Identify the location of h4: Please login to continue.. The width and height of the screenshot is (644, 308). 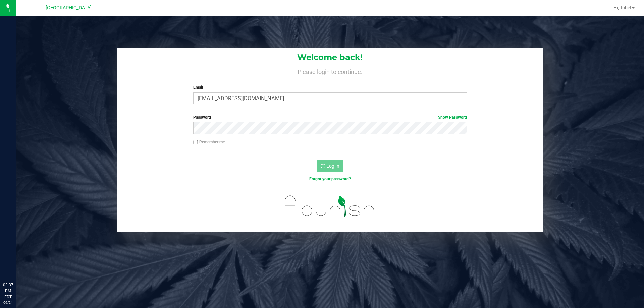
(330, 71).